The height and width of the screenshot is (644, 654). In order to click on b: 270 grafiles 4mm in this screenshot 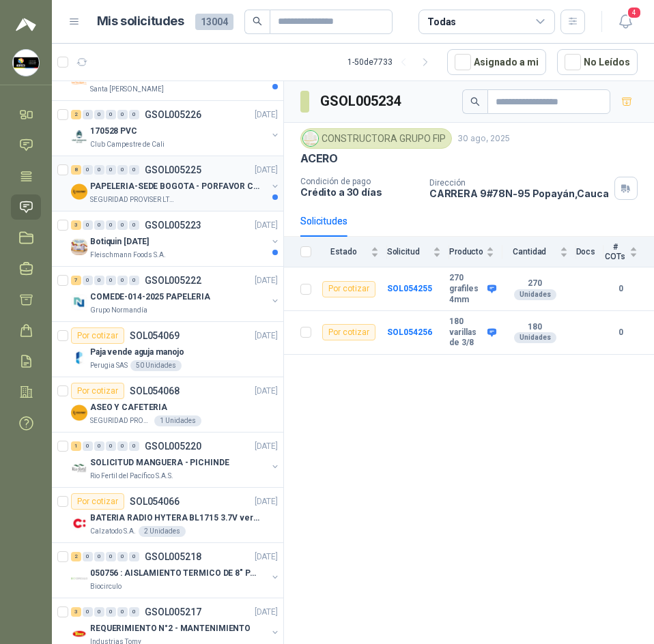, I will do `click(466, 289)`.